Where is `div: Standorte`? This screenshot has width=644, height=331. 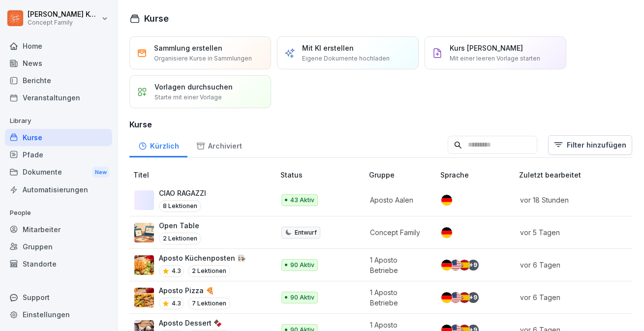 div: Standorte is located at coordinates (59, 264).